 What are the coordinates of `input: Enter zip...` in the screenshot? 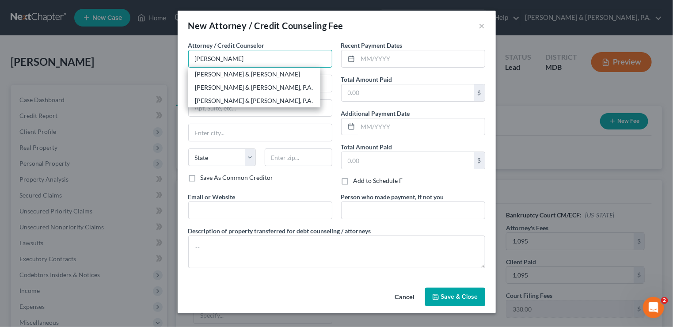 It's located at (298, 157).